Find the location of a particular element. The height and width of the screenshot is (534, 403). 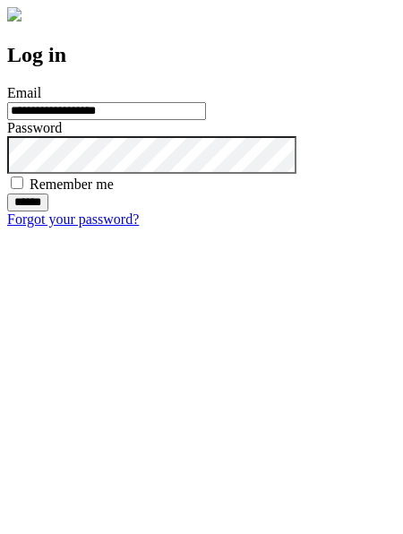

label: Password is located at coordinates (34, 127).